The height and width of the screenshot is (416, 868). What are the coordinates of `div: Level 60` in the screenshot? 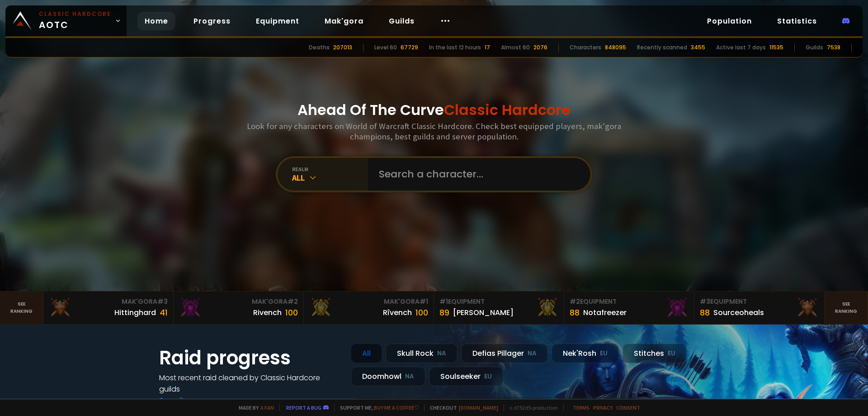 It's located at (386, 48).